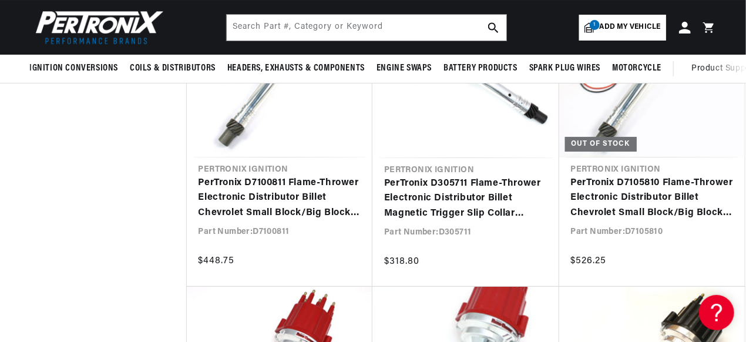  I want to click on span: Headers, Exhausts & Components, so click(296, 68).